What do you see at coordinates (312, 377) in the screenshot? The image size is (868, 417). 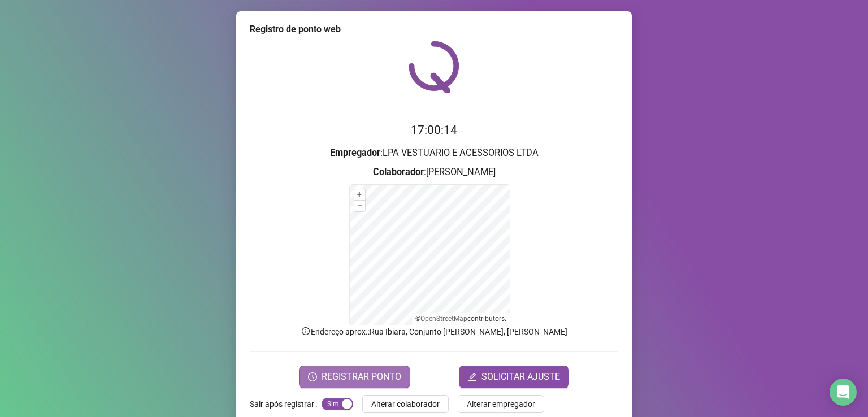 I see `span: clock-circle` at bounding box center [312, 377].